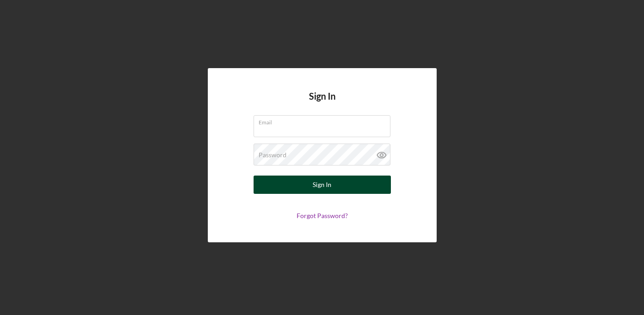  What do you see at coordinates (322, 185) in the screenshot?
I see `div: Sign In` at bounding box center [322, 185].